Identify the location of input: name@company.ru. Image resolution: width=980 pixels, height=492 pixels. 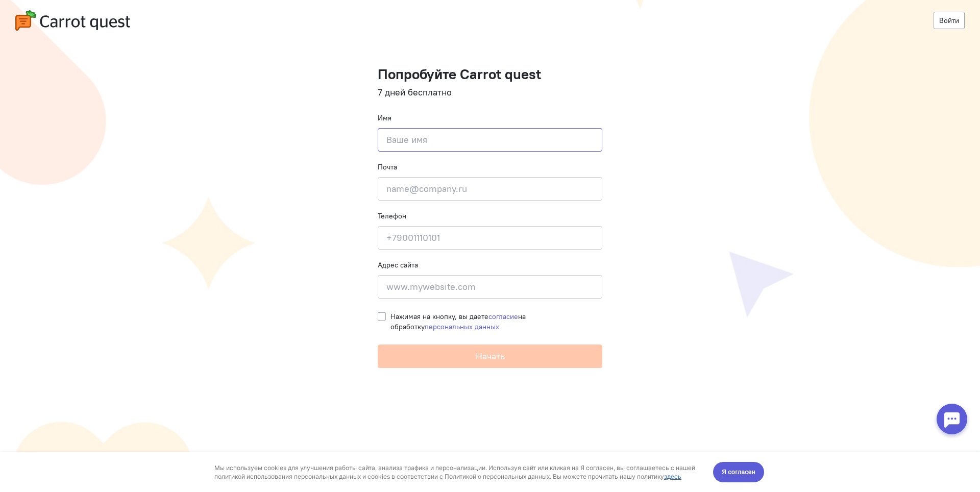
(490, 189).